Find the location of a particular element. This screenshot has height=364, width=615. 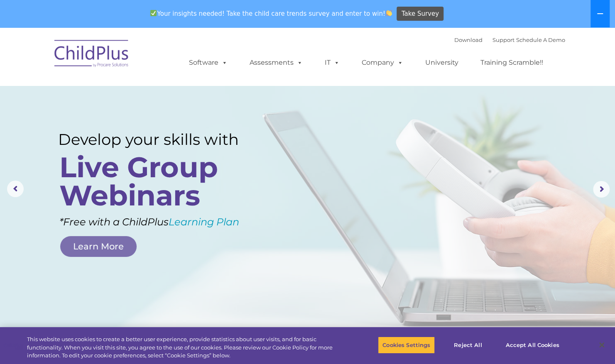

span: Phone number is located at coordinates (133, 92).